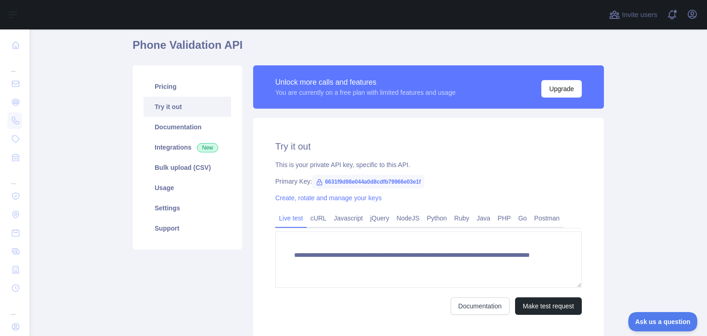  Describe the element at coordinates (208, 148) in the screenshot. I see `span: New` at that location.